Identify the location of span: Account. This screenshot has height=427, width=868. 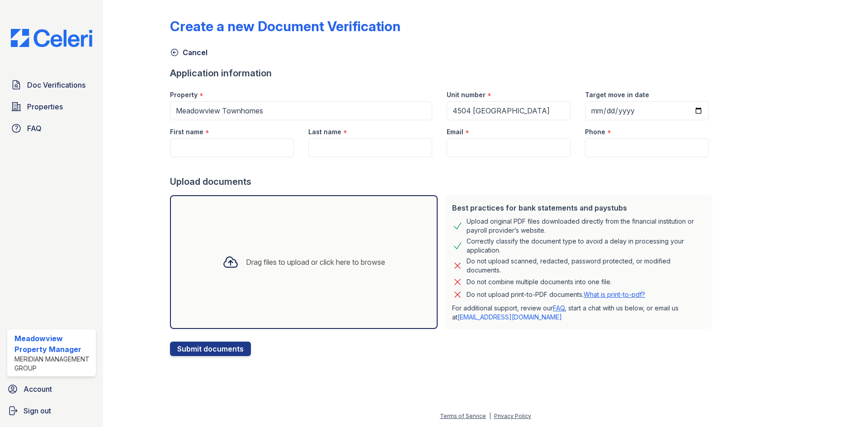
(38, 389).